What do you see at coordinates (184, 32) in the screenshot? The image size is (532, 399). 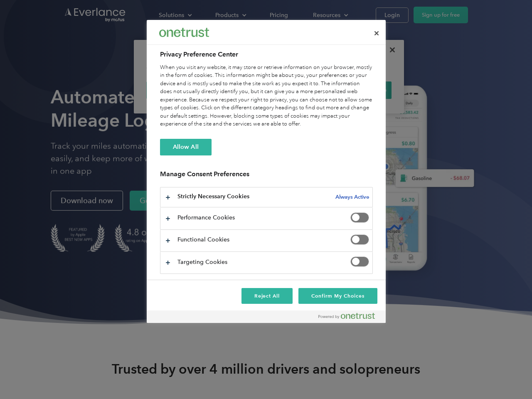 I see `div: Everlance` at bounding box center [184, 32].